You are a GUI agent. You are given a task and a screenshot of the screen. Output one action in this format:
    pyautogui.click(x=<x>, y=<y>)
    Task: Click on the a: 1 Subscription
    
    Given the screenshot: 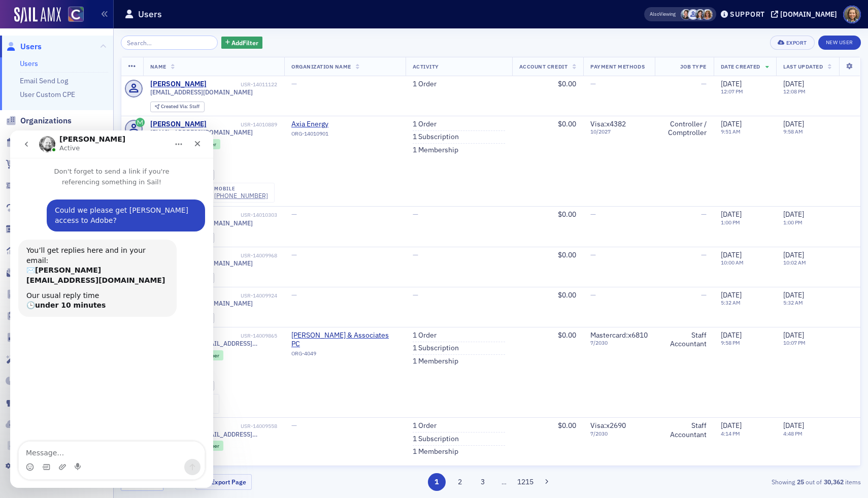 What is the action you would take?
    pyautogui.click(x=435, y=137)
    